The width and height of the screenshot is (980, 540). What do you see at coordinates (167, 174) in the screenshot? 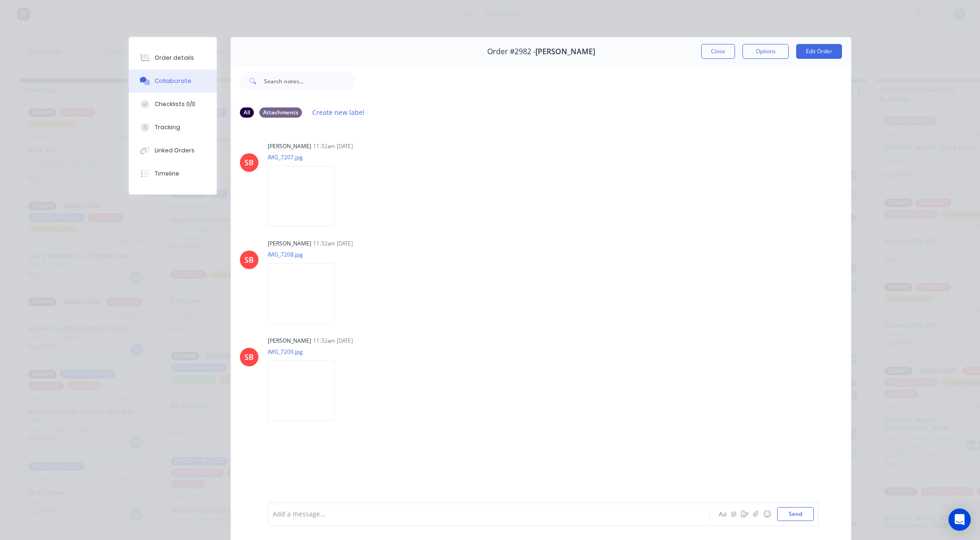
I see `div: Timeline` at bounding box center [167, 174].